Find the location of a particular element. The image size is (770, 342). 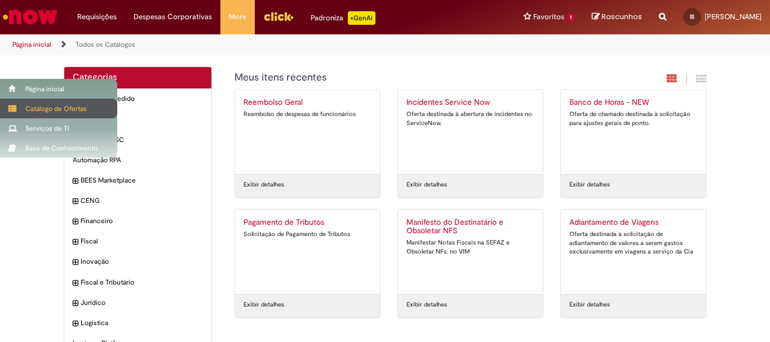

div: expandir categoria Financeiro Financeiro is located at coordinates (138, 221).